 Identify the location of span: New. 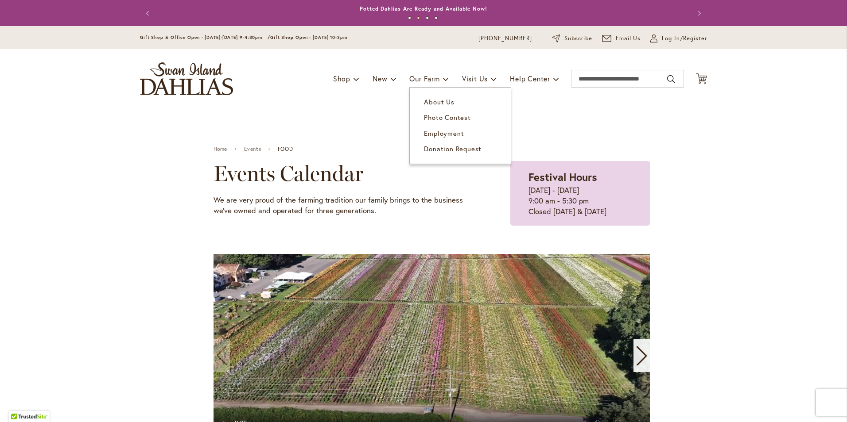
(380, 78).